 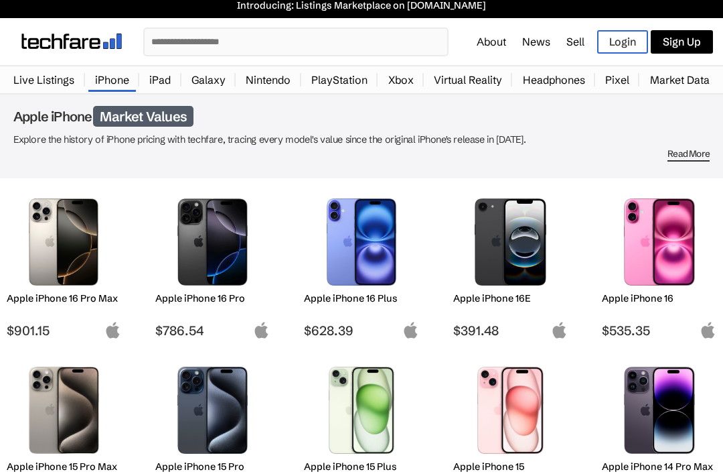 What do you see at coordinates (212, 410) in the screenshot?
I see `img: iPhone 15 Pro` at bounding box center [212, 410].